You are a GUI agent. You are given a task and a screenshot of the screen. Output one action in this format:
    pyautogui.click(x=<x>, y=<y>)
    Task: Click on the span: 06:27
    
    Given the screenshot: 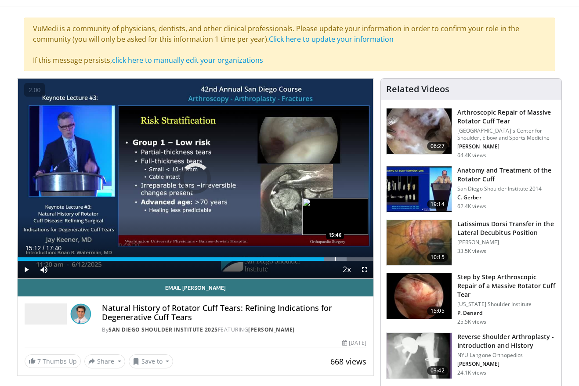 What is the action you would take?
    pyautogui.click(x=438, y=146)
    